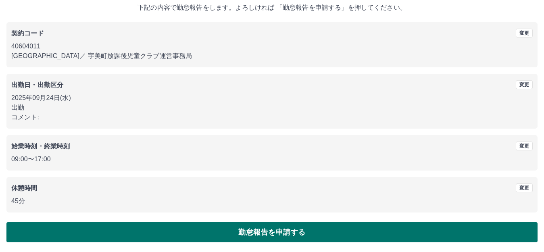 The height and width of the screenshot is (252, 544). I want to click on b: 契約コード, so click(27, 33).